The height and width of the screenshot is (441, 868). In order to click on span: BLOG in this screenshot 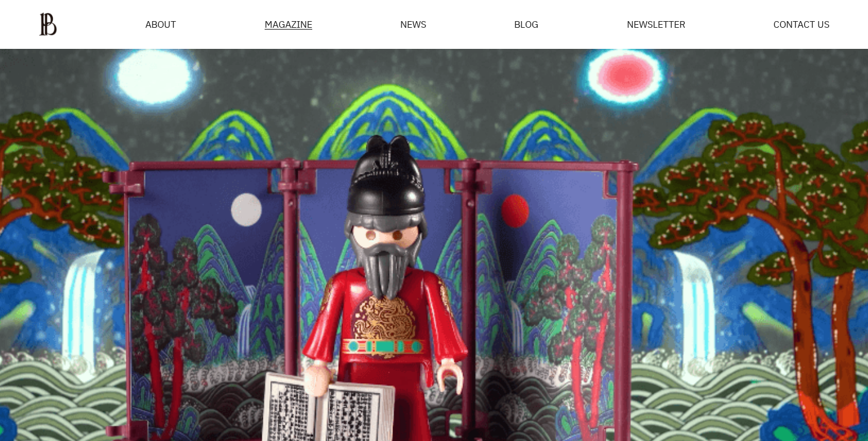, I will do `click(526, 24)`.